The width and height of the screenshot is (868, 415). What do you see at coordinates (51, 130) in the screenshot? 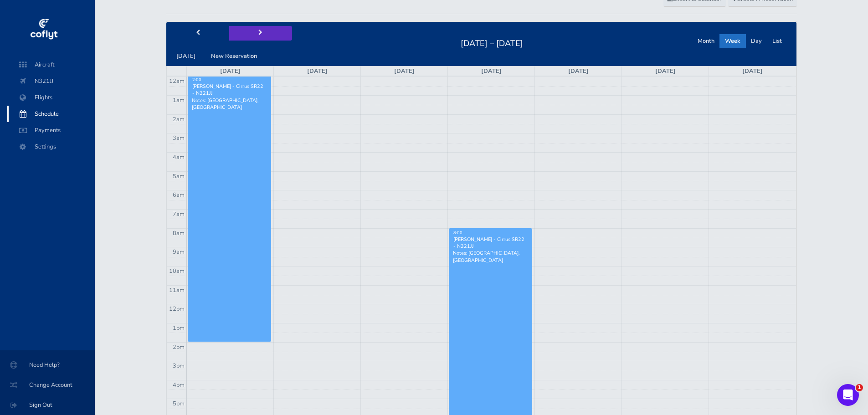
I see `span: Payments` at bounding box center [51, 130].